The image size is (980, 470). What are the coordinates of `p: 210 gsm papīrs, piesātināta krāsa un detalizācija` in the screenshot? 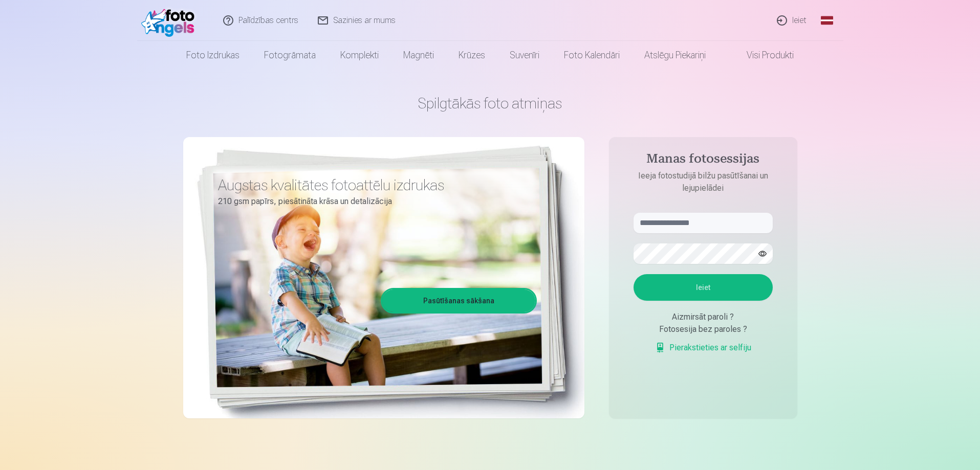 It's located at (374, 201).